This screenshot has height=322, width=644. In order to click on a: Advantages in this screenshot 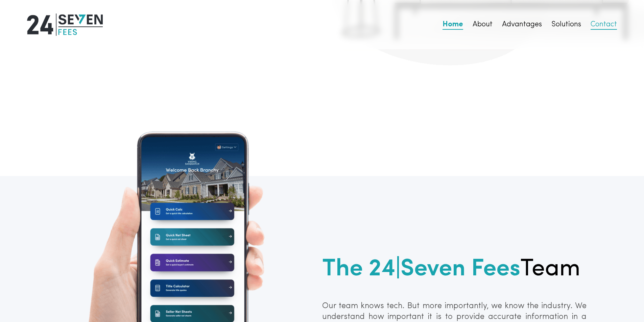, I will do `click(522, 25)`.